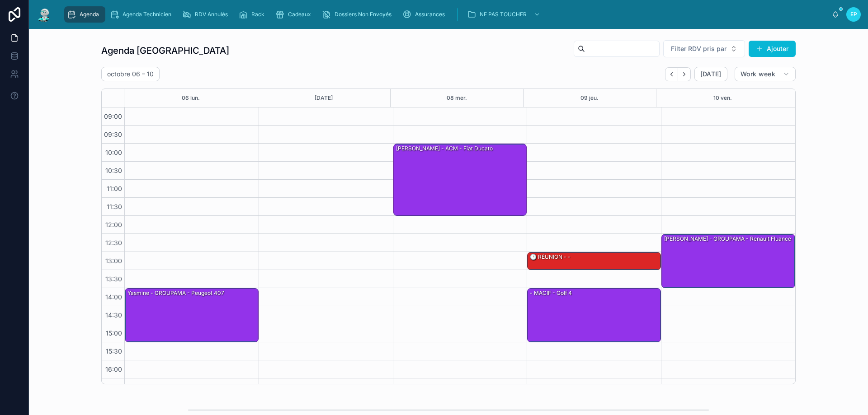 The width and height of the screenshot is (868, 415). Describe the element at coordinates (114, 333) in the screenshot. I see `span: 15:00` at that location.